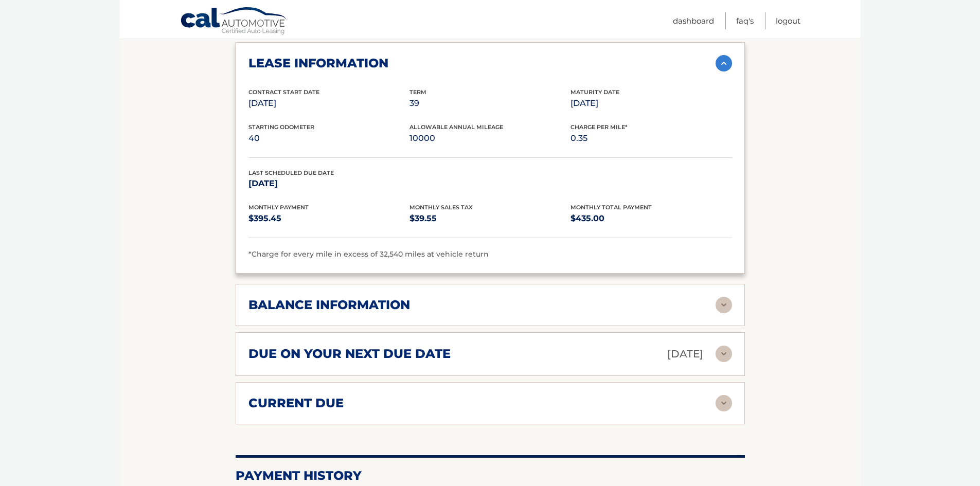  Describe the element at coordinates (651, 219) in the screenshot. I see `p: $435.00` at that location.